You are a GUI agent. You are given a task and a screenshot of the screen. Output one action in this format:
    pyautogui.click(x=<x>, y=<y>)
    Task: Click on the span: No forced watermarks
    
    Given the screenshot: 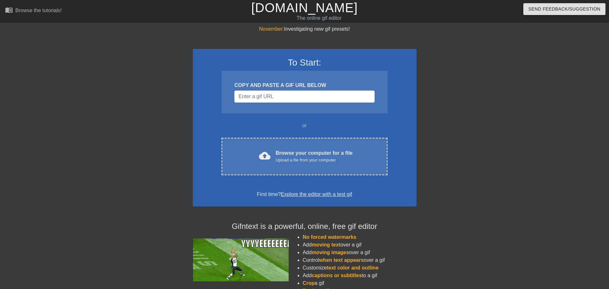 What is the action you would take?
    pyautogui.click(x=330, y=237)
    